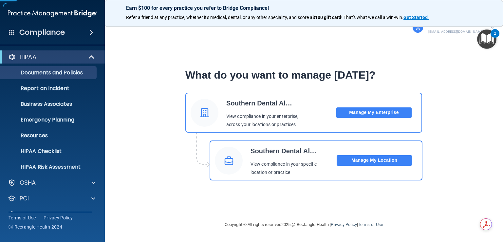 The image size is (503, 242). What do you see at coordinates (374, 160) in the screenshot?
I see `button: Manage My Location` at bounding box center [374, 160].